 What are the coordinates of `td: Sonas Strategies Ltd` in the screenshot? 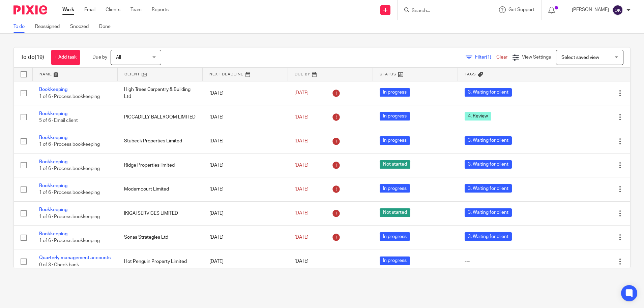 It's located at (160, 237).